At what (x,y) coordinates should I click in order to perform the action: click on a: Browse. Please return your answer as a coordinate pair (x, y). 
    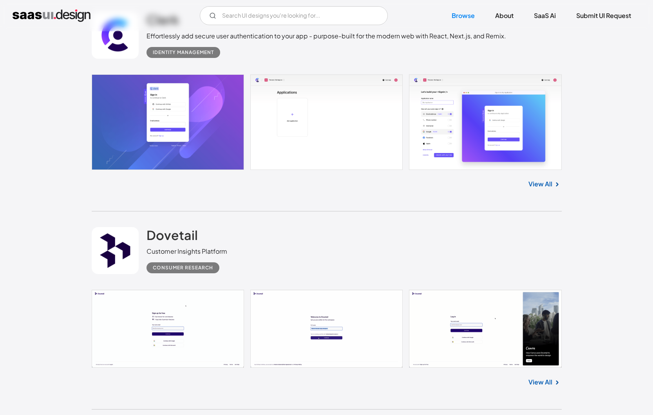
    Looking at the image, I should click on (463, 16).